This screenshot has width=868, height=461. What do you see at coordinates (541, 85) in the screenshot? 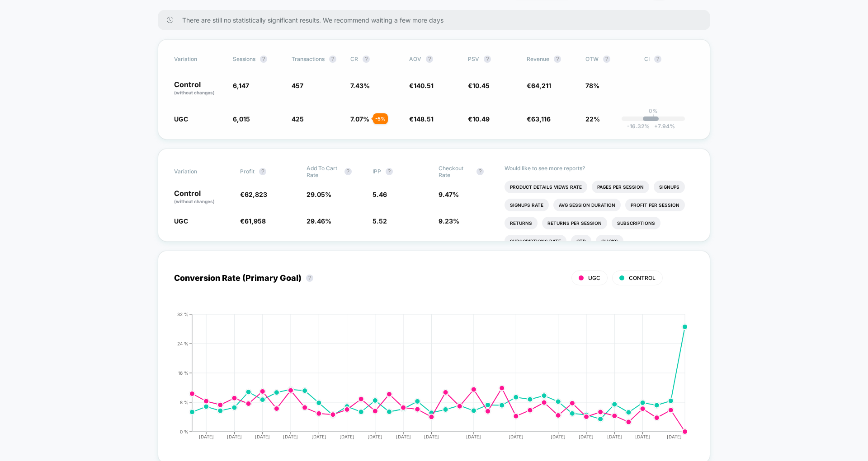
I see `span: 64,211` at bounding box center [541, 85].